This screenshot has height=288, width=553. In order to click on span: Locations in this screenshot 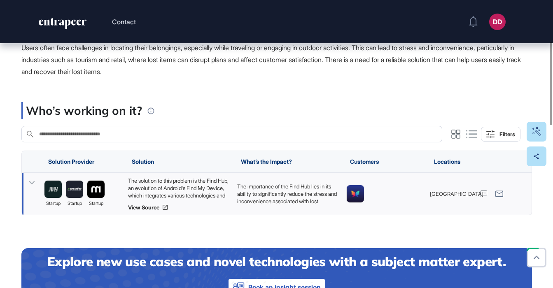, I will do `click(447, 162)`.